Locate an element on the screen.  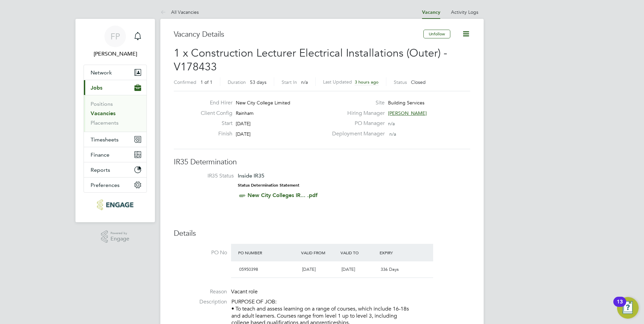
button: Finance is located at coordinates (115, 155).